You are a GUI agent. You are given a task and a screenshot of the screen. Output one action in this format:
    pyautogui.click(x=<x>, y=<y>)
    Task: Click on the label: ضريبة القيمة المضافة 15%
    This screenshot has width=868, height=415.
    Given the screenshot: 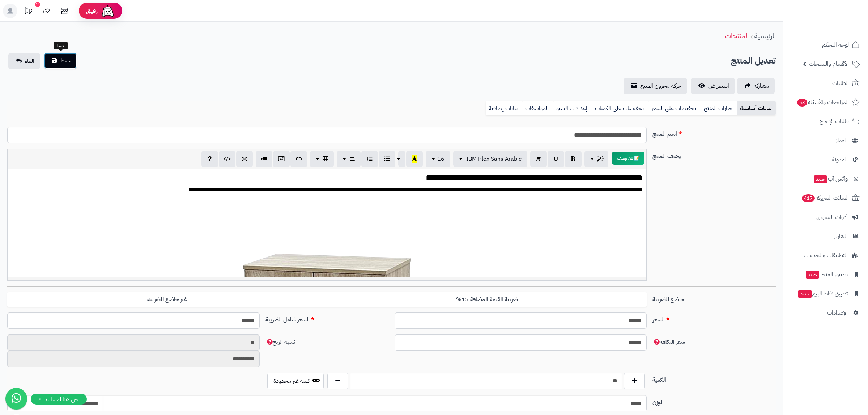 What is the action you would take?
    pyautogui.click(x=487, y=299)
    